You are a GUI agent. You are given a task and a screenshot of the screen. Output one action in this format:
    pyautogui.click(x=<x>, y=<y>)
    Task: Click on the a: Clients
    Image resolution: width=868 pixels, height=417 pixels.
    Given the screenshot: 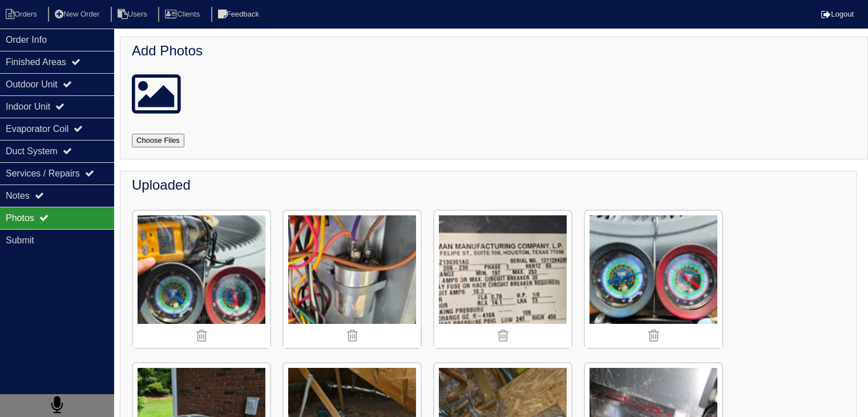 What is the action you would take?
    pyautogui.click(x=183, y=14)
    